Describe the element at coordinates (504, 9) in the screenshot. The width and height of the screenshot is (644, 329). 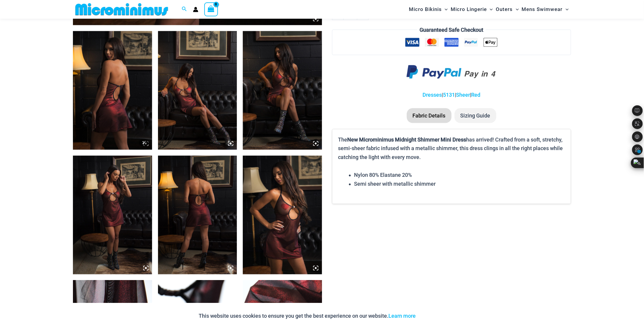
I see `span: Outers` at that location.